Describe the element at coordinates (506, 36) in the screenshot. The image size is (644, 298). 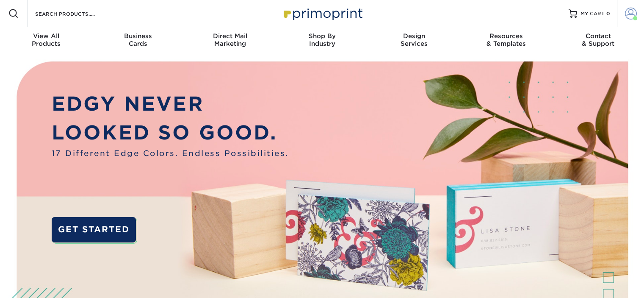
I see `span: Resources` at that location.